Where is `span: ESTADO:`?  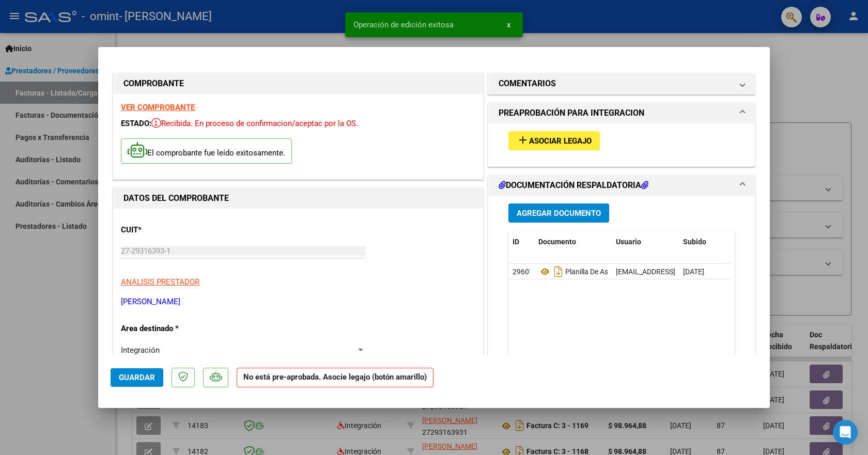
span: ESTADO: is located at coordinates (136, 123).